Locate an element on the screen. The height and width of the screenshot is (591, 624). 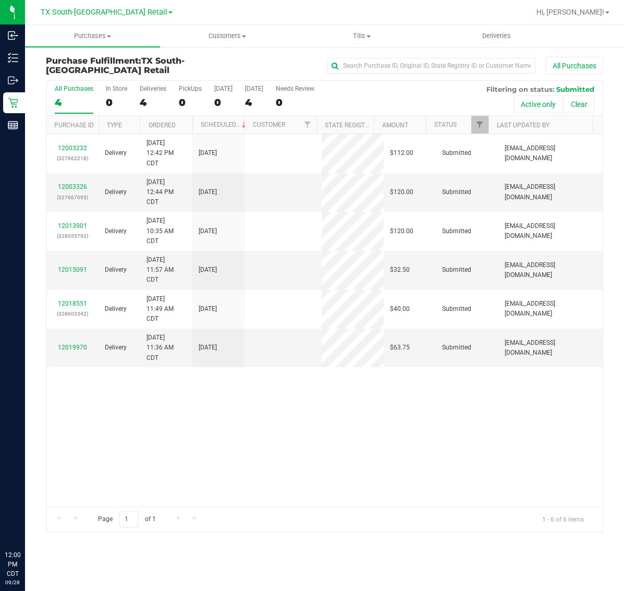
span: Filtering on status: is located at coordinates (520, 89).